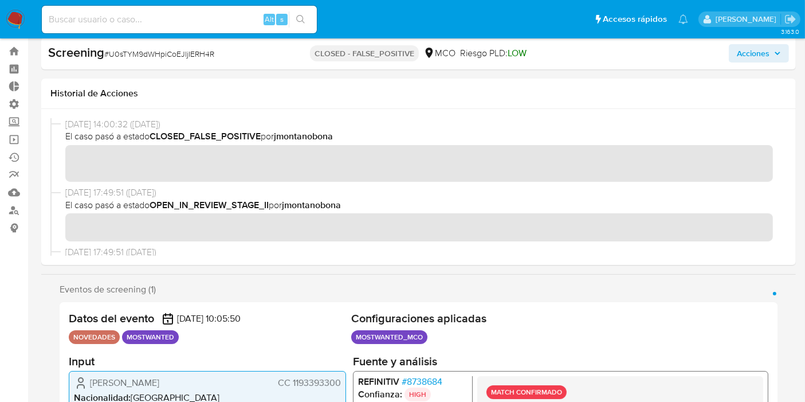 The image size is (805, 402). Describe the element at coordinates (683, 19) in the screenshot. I see `a: Notificaciones` at that location.